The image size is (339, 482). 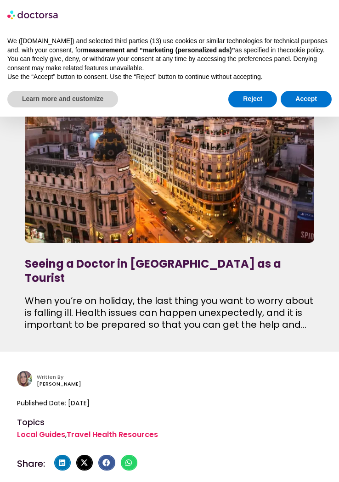 What do you see at coordinates (24, 378) in the screenshot?
I see `img: author` at bounding box center [24, 378].